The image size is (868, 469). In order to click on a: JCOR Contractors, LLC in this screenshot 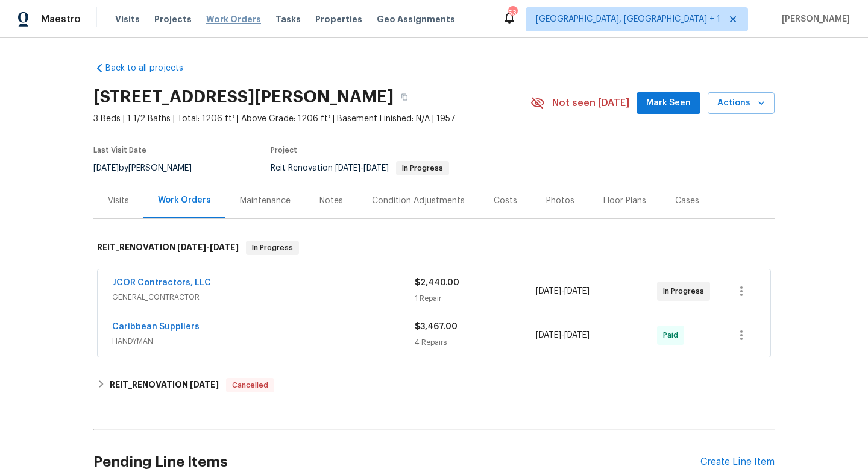, I will do `click(161, 283)`.